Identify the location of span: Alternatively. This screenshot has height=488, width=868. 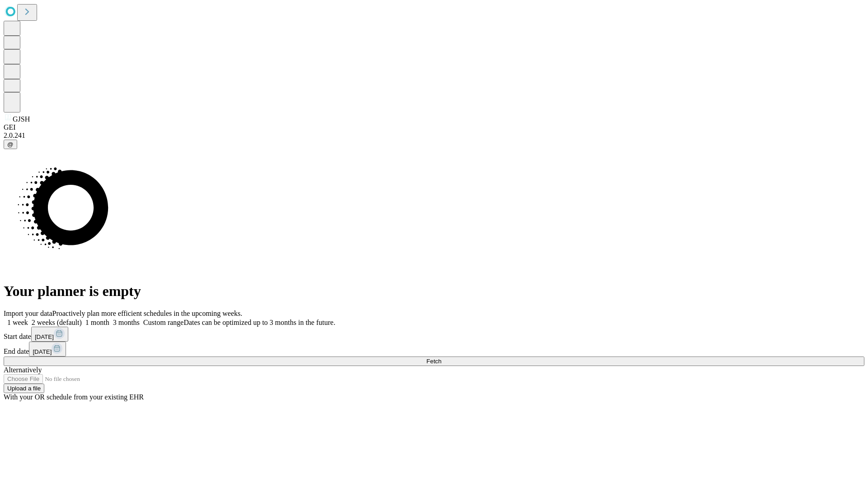
(23, 370).